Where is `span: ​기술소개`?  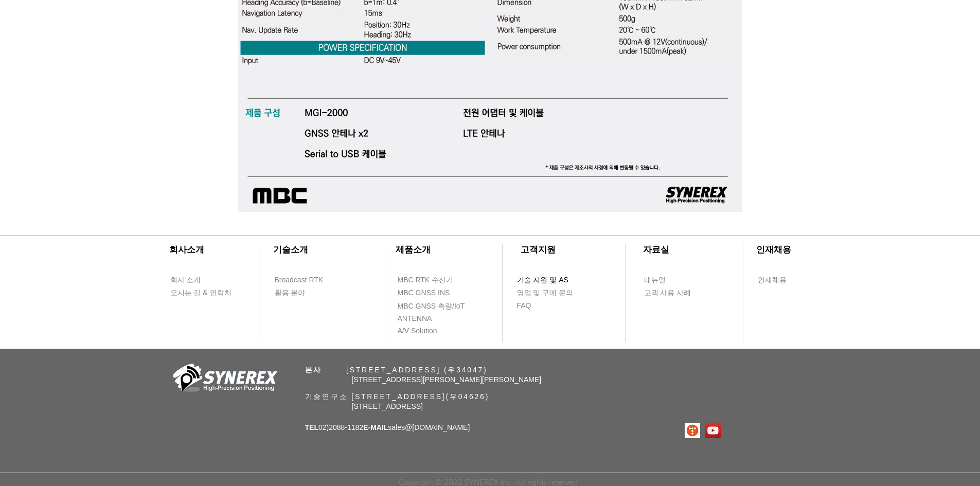 span: ​기술소개 is located at coordinates (291, 250).